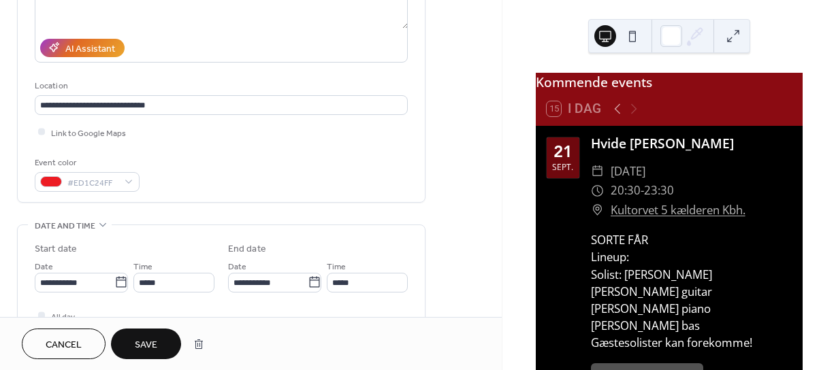 The image size is (836, 370). Describe the element at coordinates (56, 249) in the screenshot. I see `div: Start date` at that location.